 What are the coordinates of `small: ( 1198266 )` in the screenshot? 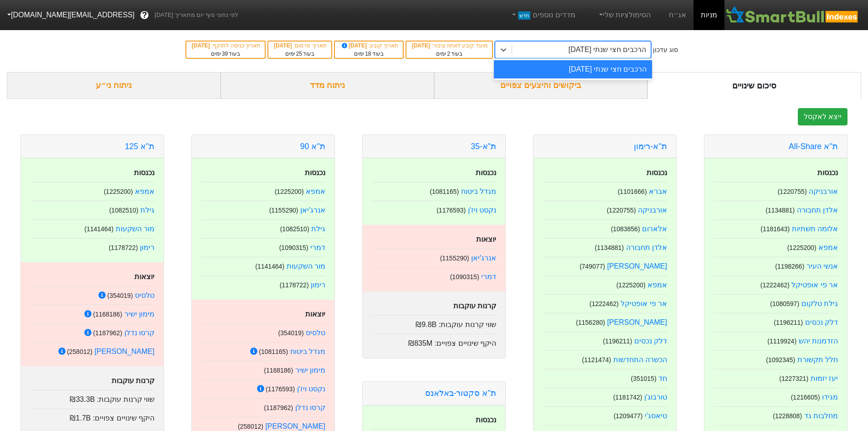 It's located at (790, 267).